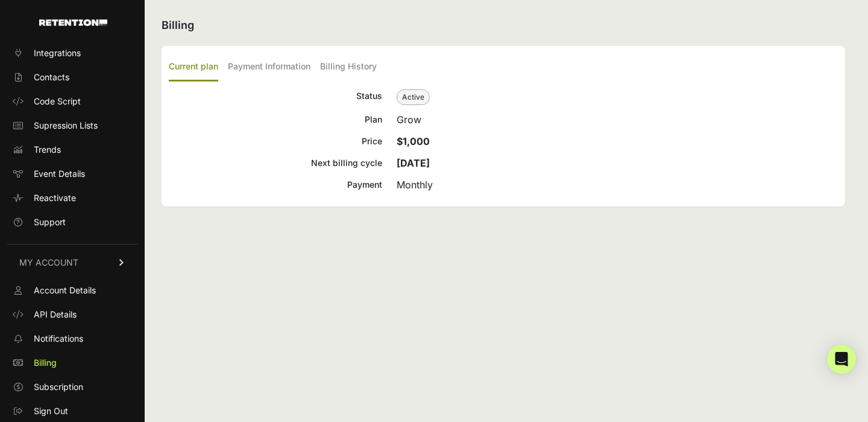  Describe the element at coordinates (73, 363) in the screenshot. I see `a: Billing` at that location.